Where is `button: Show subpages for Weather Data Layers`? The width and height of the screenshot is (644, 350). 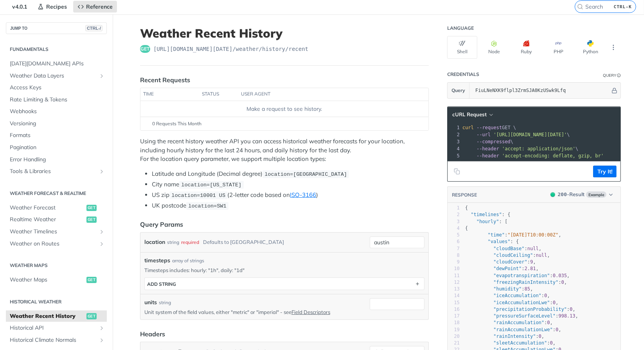 button: Show subpages for Weather Data Layers is located at coordinates (102, 76).